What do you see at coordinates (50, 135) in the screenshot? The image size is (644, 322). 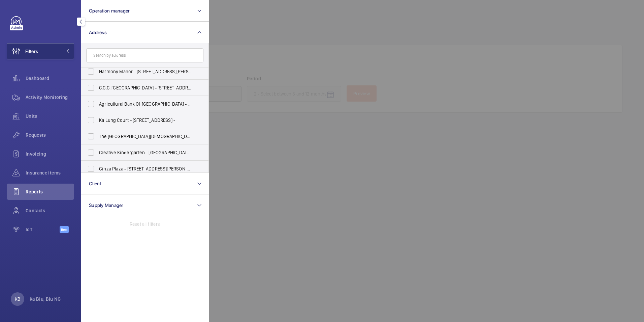 I see `span: Requests` at bounding box center [50, 135].